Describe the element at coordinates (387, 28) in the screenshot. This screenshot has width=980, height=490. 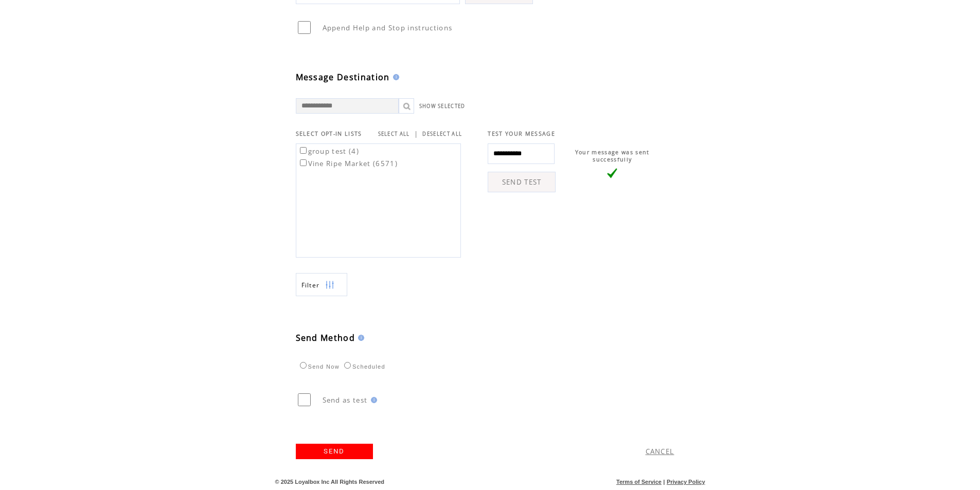
I see `span: Append Help and Stop instructions` at that location.